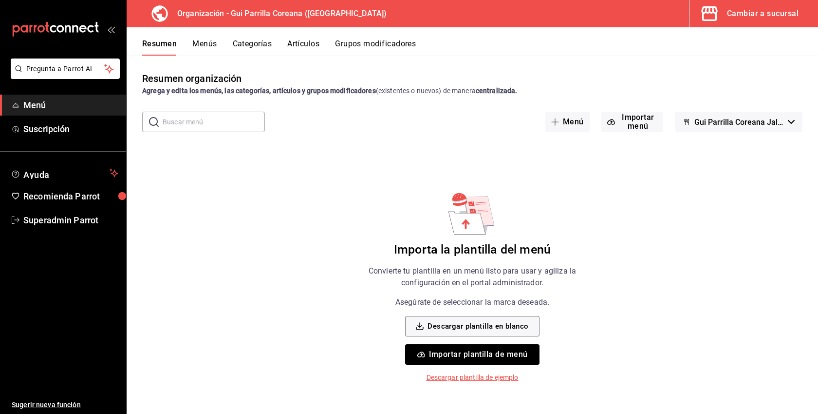 The width and height of the screenshot is (818, 414). Describe the element at coordinates (304, 47) in the screenshot. I see `button: Artículos` at that location.